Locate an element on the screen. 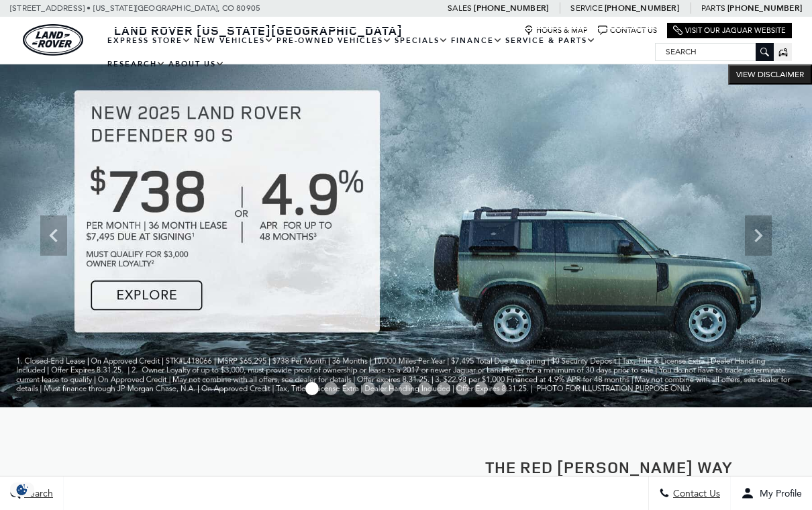 This screenshot has height=510, width=812. span: Go to slide 7 is located at coordinates (425, 388).